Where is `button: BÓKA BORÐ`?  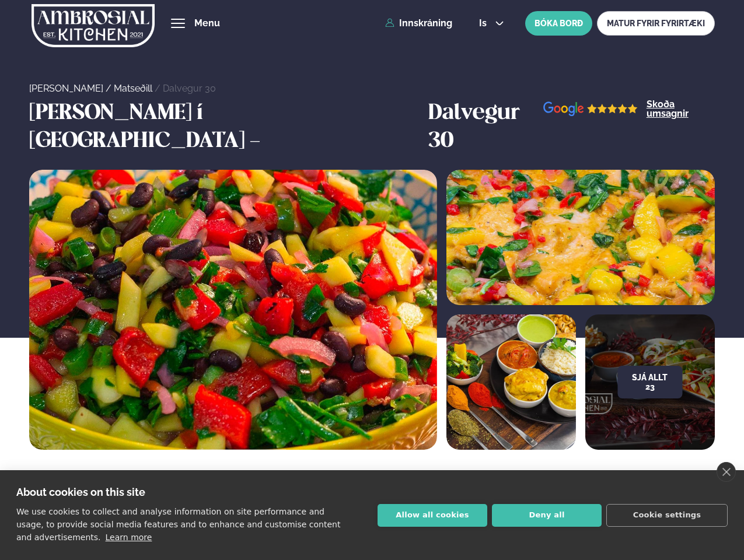
button: BÓKA BORÐ is located at coordinates (558, 24).